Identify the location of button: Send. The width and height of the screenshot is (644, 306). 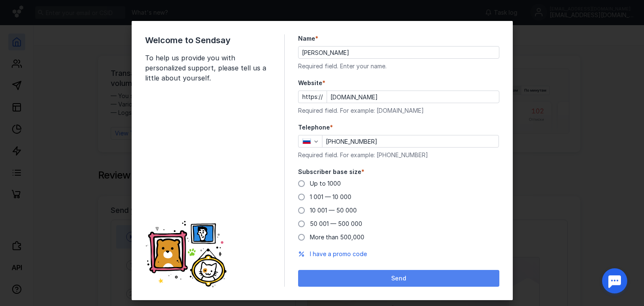
(399, 279).